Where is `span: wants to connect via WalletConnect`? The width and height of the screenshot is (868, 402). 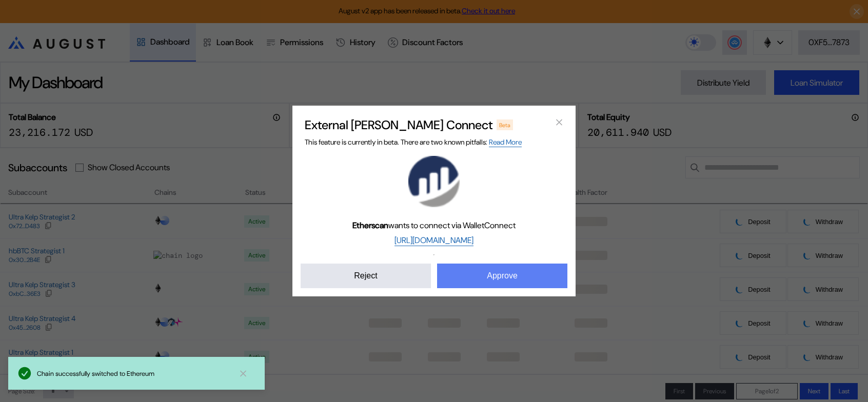
span: wants to connect via WalletConnect is located at coordinates (434, 226).